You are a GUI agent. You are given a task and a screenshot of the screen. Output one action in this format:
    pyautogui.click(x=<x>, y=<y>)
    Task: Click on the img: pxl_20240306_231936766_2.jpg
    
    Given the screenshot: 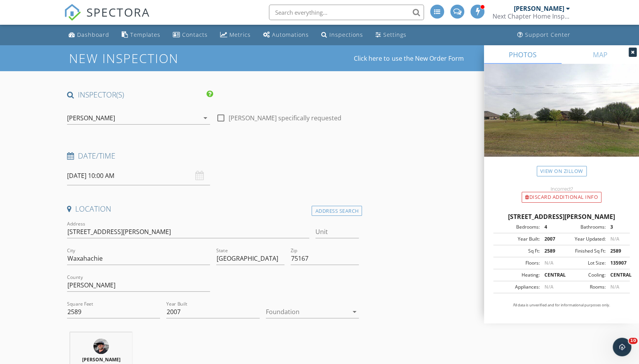 What is the action you would take?
    pyautogui.click(x=101, y=346)
    